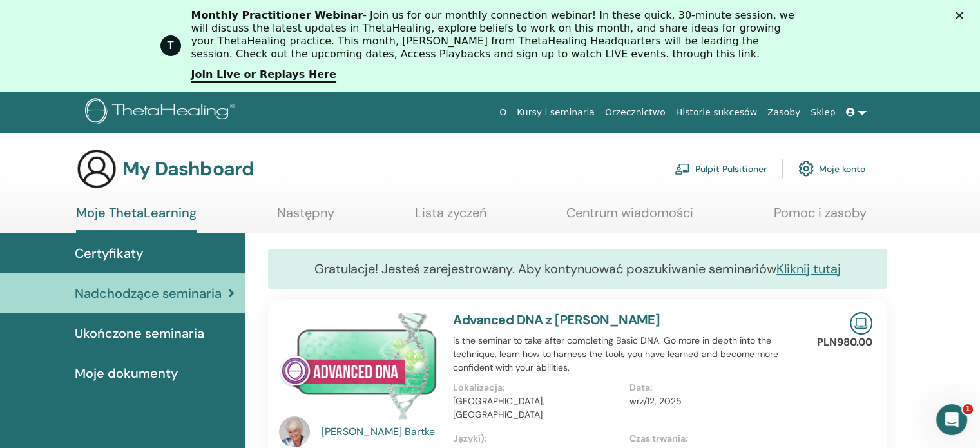 The image size is (980, 448). What do you see at coordinates (784, 111) in the screenshot?
I see `a: Zasoby` at bounding box center [784, 111].